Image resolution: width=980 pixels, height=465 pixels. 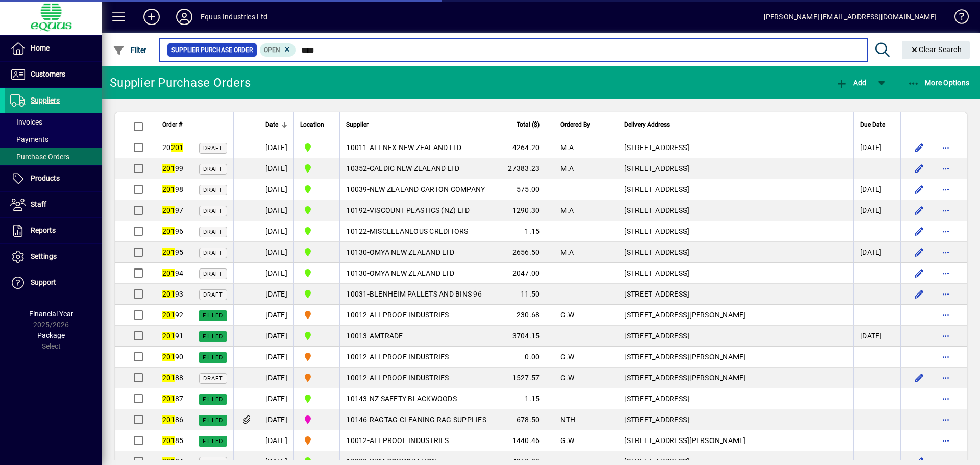 I want to click on button: Clear, so click(x=937, y=50).